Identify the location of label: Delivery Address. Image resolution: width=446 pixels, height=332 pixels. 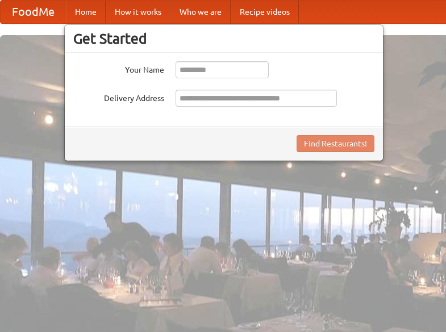
(119, 97).